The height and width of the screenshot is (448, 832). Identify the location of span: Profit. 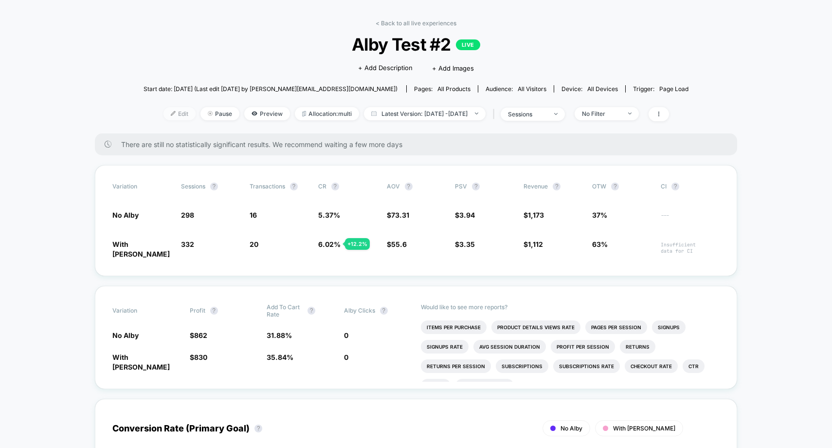
(198, 310).